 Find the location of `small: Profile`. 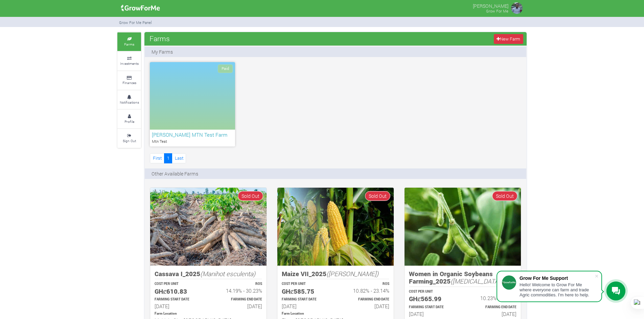

small: Profile is located at coordinates (129, 122).